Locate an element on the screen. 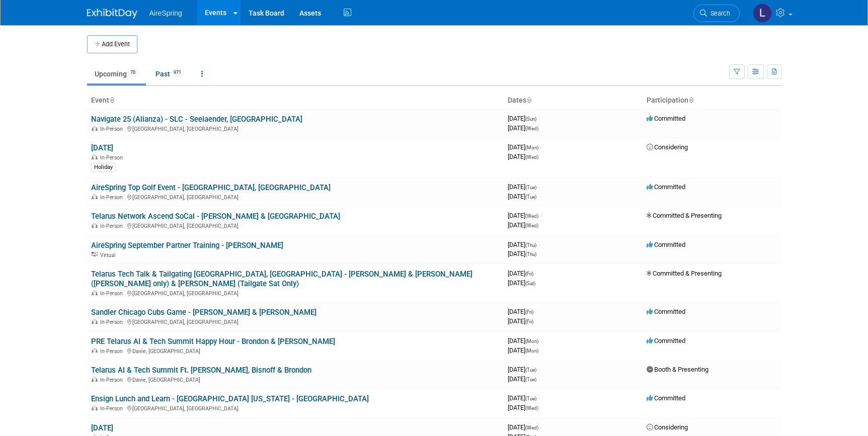 The width and height of the screenshot is (868, 436). a: Sort by Participation Type is located at coordinates (690, 100).